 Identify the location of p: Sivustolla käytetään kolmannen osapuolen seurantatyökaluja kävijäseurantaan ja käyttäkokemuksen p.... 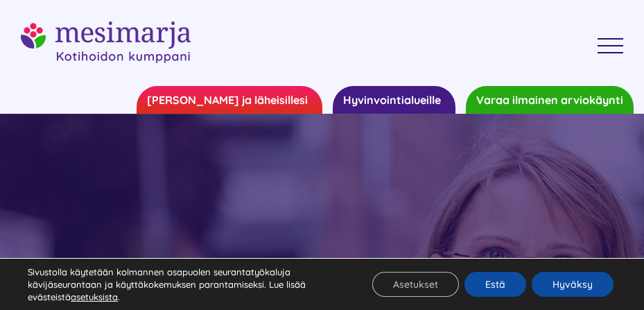
(189, 284).